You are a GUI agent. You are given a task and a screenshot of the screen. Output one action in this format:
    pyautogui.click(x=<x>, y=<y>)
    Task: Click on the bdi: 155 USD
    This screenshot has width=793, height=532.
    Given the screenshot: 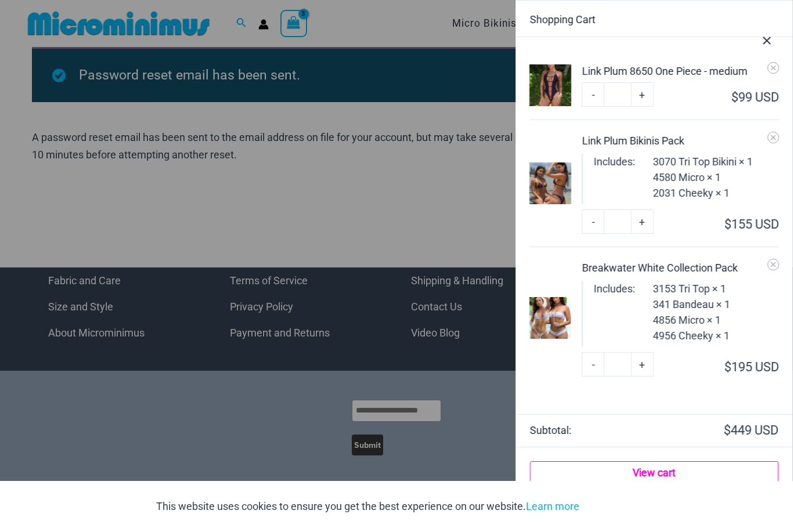 What is the action you would take?
    pyautogui.click(x=751, y=224)
    